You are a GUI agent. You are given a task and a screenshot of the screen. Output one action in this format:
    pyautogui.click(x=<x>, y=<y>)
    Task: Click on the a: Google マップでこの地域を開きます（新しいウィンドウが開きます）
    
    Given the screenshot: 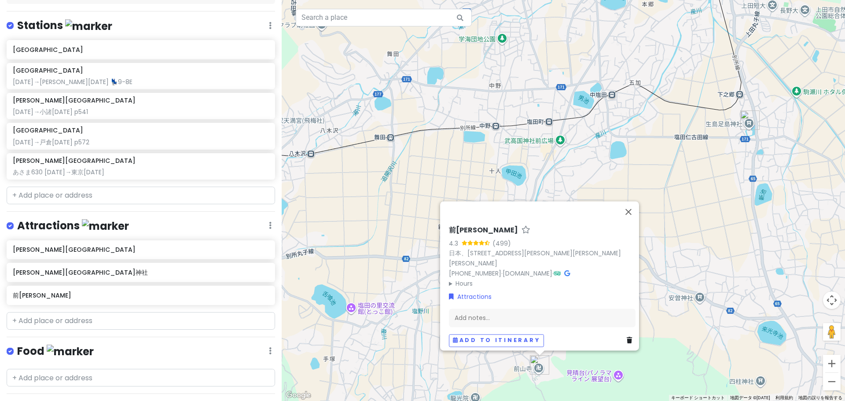 What is the action you would take?
    pyautogui.click(x=298, y=395)
    